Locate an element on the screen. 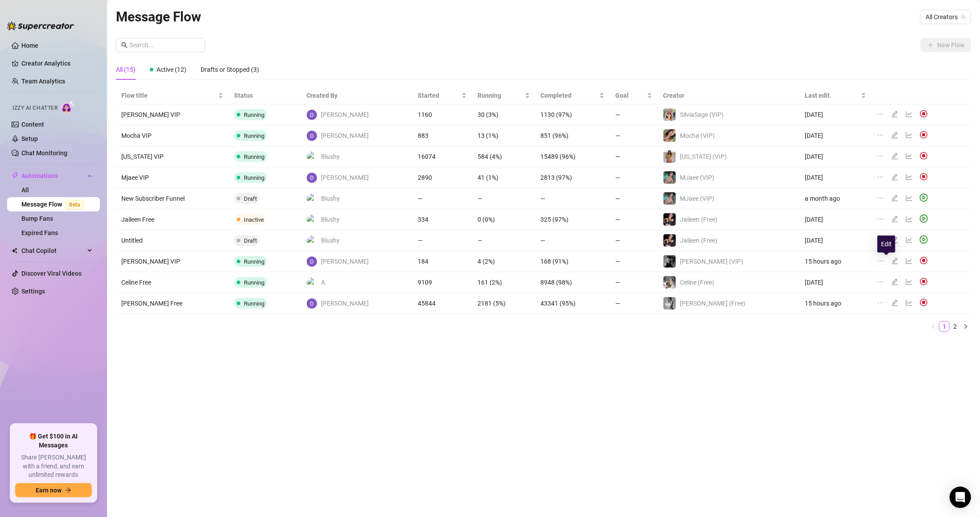 The width and height of the screenshot is (980, 517). li: 1 is located at coordinates (944, 326).